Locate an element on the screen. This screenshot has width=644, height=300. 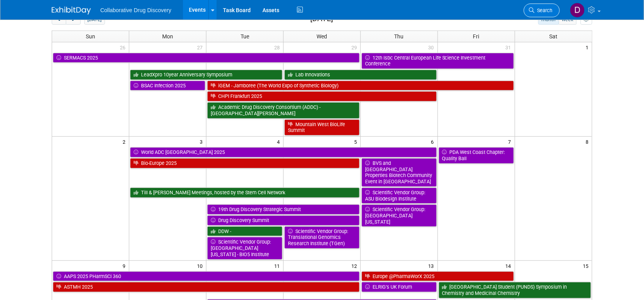
a: BSAC Infection 2025 is located at coordinates (167, 86).